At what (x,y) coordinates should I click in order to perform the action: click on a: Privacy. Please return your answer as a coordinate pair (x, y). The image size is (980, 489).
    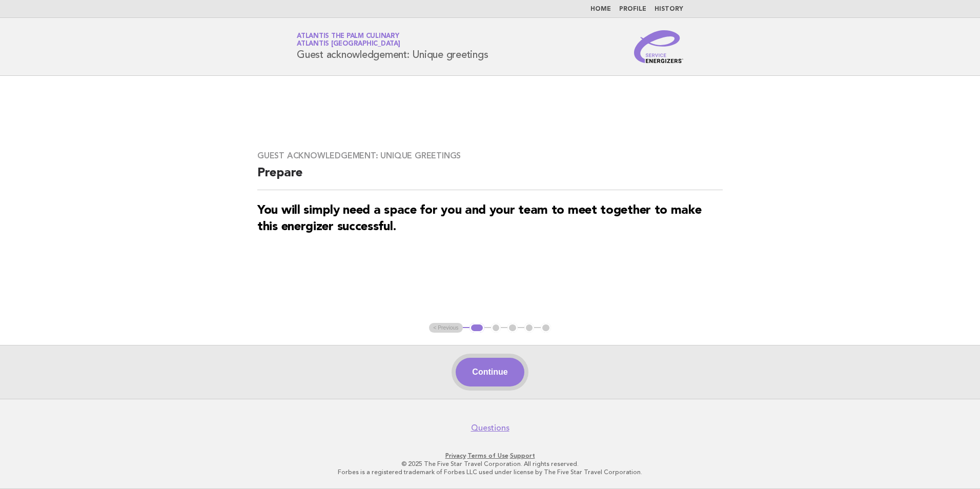
    Looking at the image, I should click on (456, 456).